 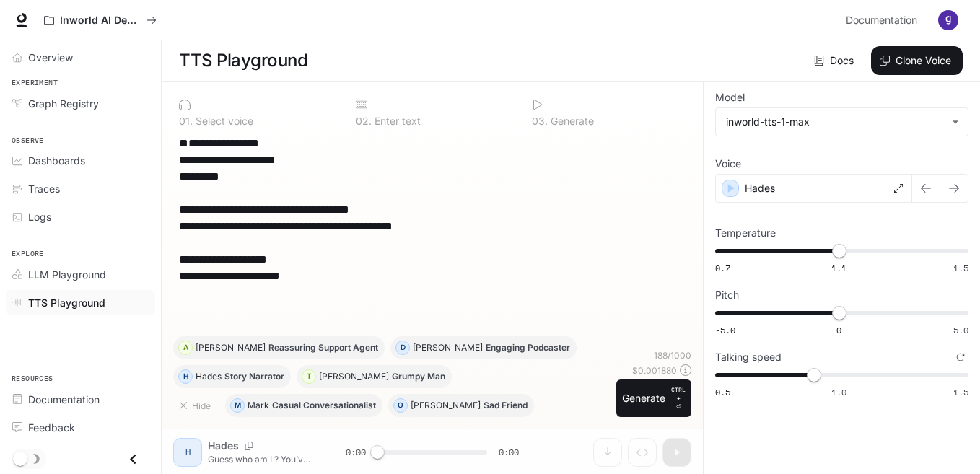 What do you see at coordinates (304, 405) in the screenshot?
I see `button: MMarkCasual Conversationalist` at bounding box center [304, 405].